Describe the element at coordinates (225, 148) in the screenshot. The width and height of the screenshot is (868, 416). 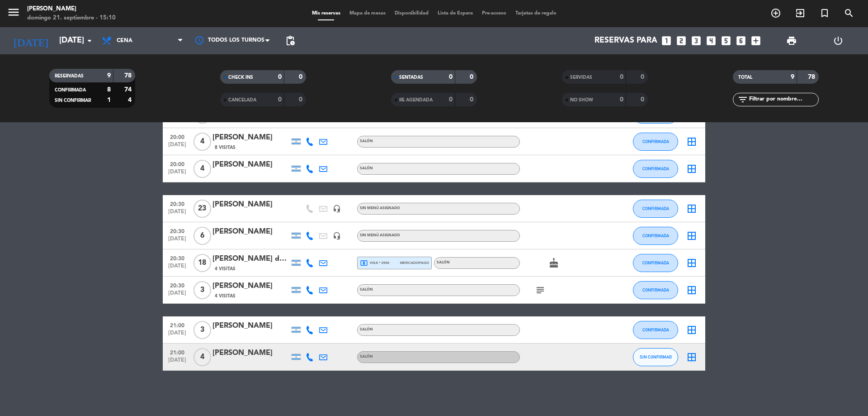
I see `span: 8 Visitas` at that location.